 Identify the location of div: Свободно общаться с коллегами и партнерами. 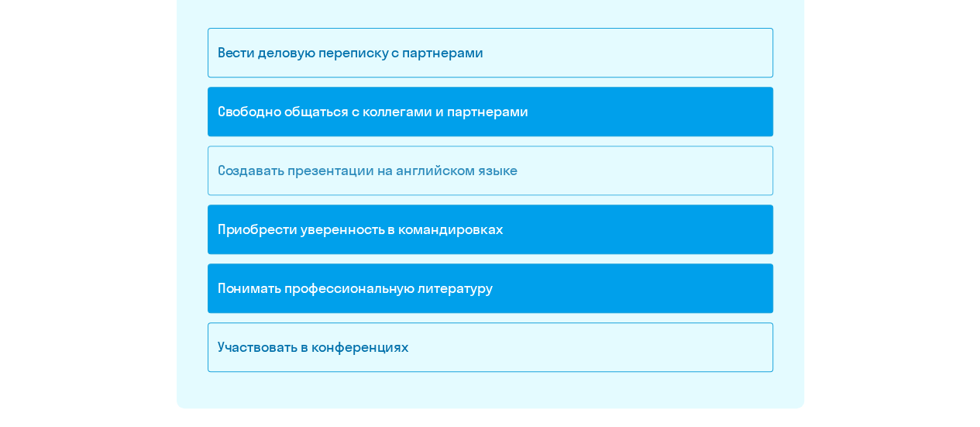
(490, 112).